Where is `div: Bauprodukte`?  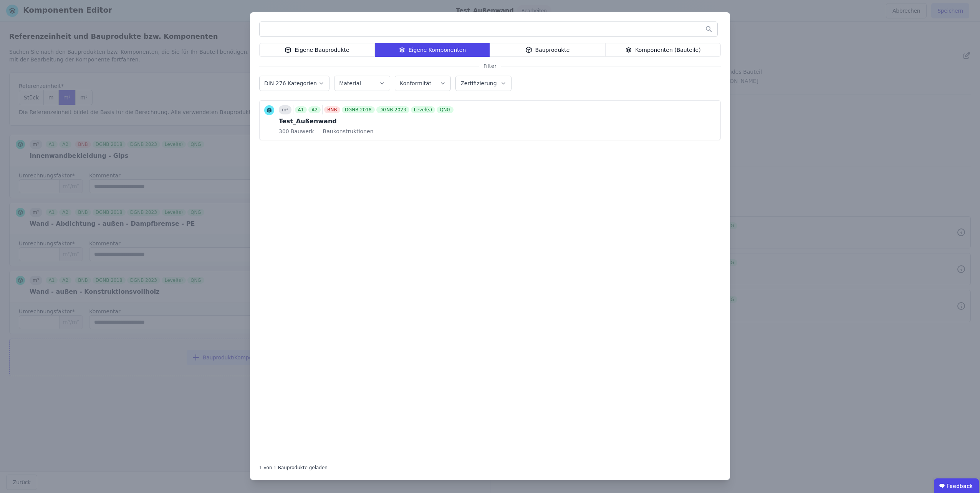
div: Bauprodukte is located at coordinates (547, 50).